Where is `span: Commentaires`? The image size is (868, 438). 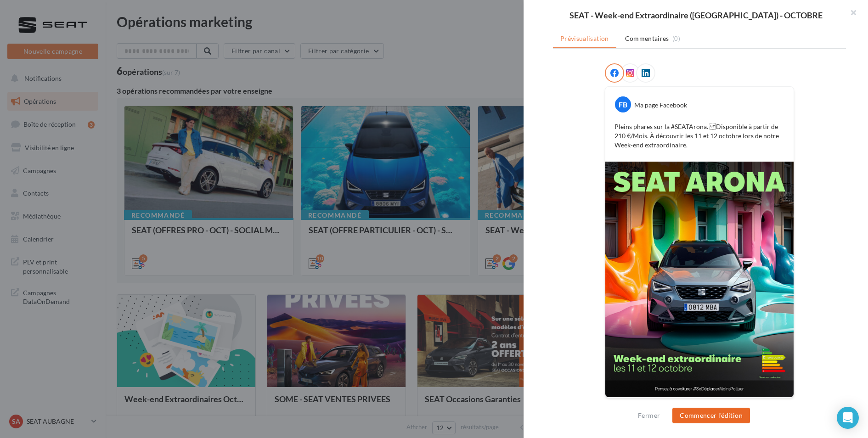
span: Commentaires is located at coordinates (647, 39).